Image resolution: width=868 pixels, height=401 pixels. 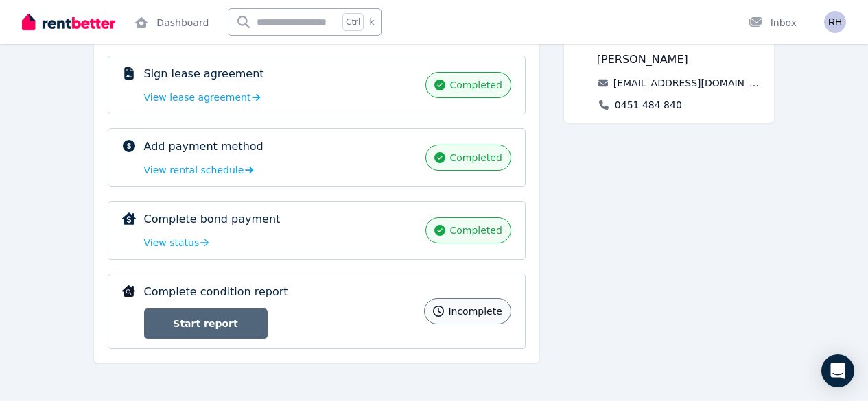 What do you see at coordinates (172, 243) in the screenshot?
I see `span: View status` at bounding box center [172, 243].